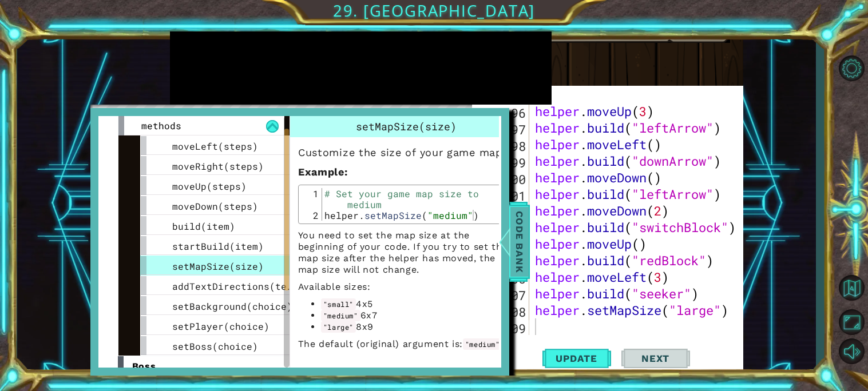 This screenshot has height=391, width=868. I want to click on div: boss, so click(204, 366).